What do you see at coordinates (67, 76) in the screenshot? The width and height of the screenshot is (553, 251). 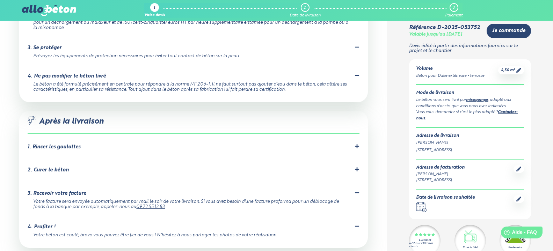 I see `div: 4. Ne pas modifier le béton livré` at bounding box center [67, 76].